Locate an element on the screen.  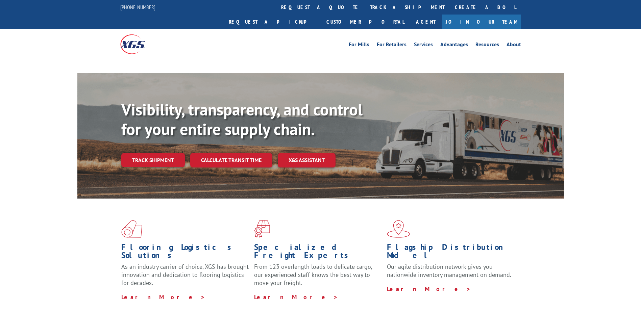
a: About is located at coordinates (514, 46).